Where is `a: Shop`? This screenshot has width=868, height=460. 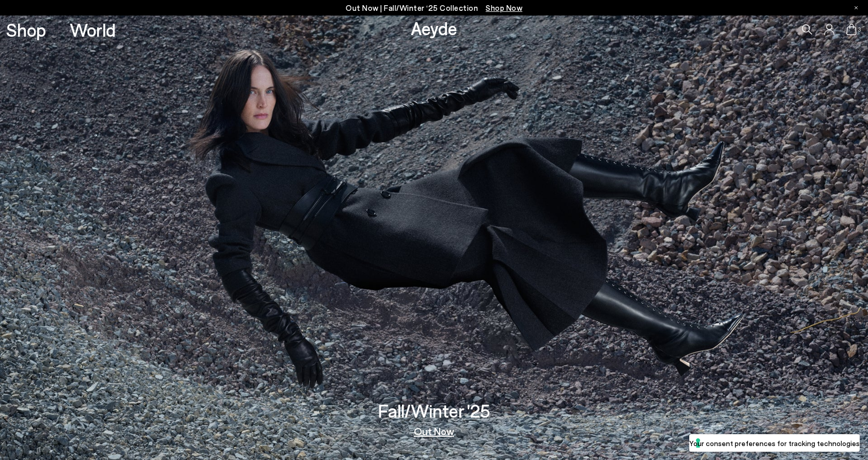 a: Shop is located at coordinates (26, 30).